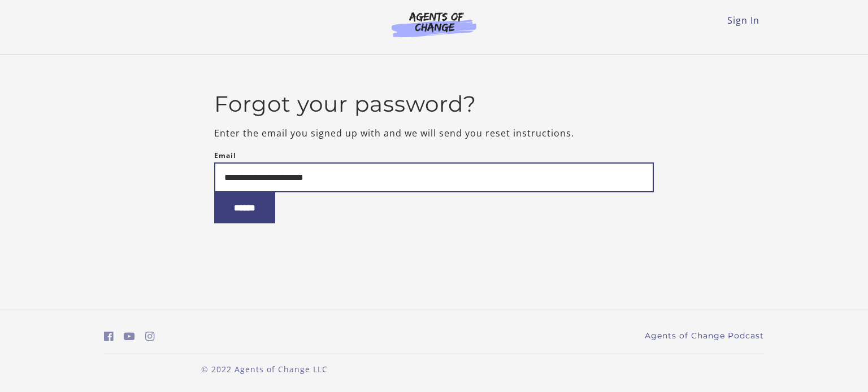 This screenshot has width=868, height=392. What do you see at coordinates (129, 337) in the screenshot?
I see `i: https://www.youtube.com/c/AgentsofChangeTestPrepbyMeaganMitchell (Open in a new window)` at bounding box center [129, 337].